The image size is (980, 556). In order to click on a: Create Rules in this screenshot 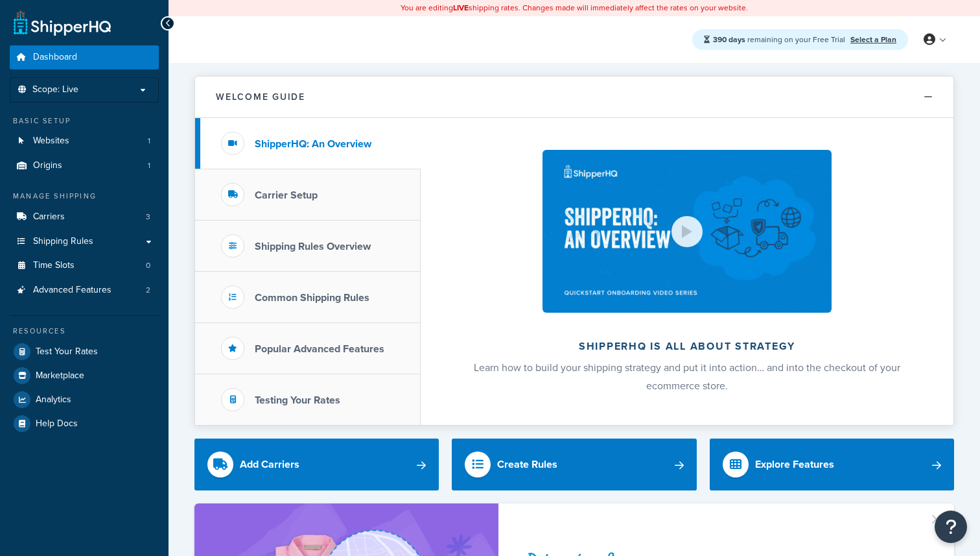, I will do `click(574, 464)`.